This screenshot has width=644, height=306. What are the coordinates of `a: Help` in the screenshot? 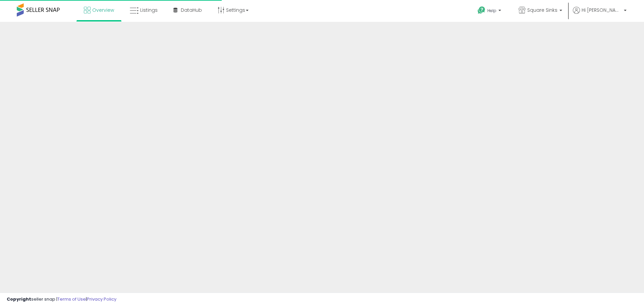 It's located at (490, 11).